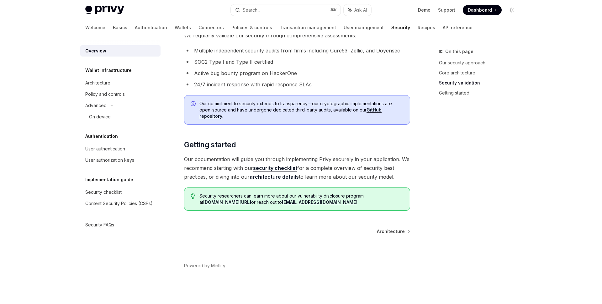 The image size is (602, 304). I want to click on div: Advanced, so click(96, 105).